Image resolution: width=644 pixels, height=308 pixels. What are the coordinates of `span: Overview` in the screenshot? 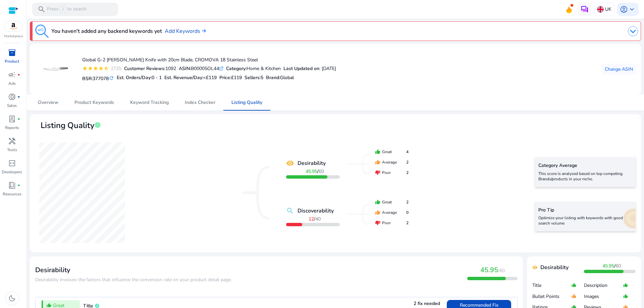 It's located at (48, 102).